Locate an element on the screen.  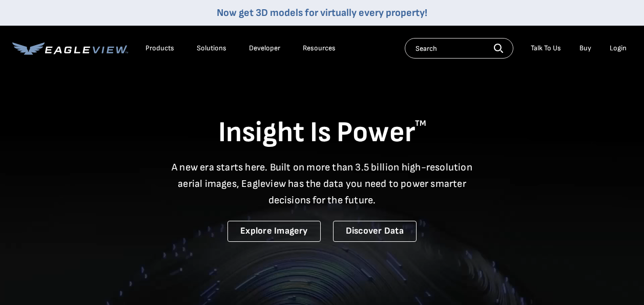
div: Products is located at coordinates (160, 48).